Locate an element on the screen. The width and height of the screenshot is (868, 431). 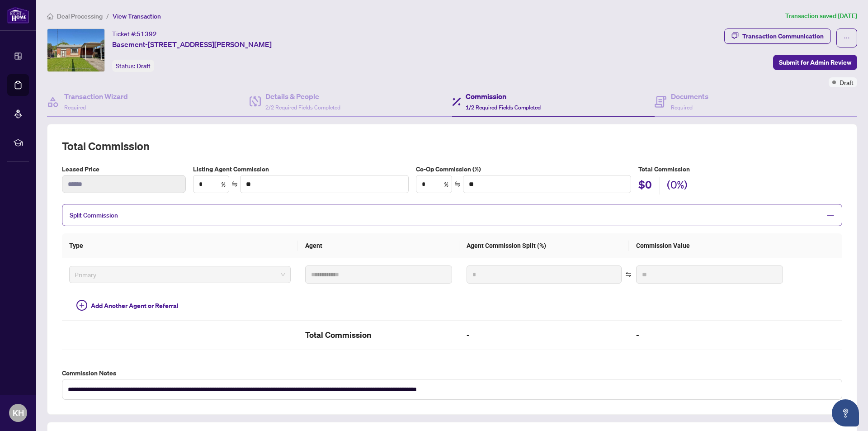
span: 51392 is located at coordinates (146, 34).